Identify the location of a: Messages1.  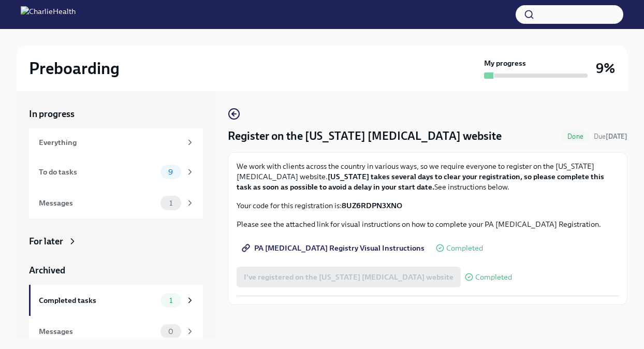
(116, 203).